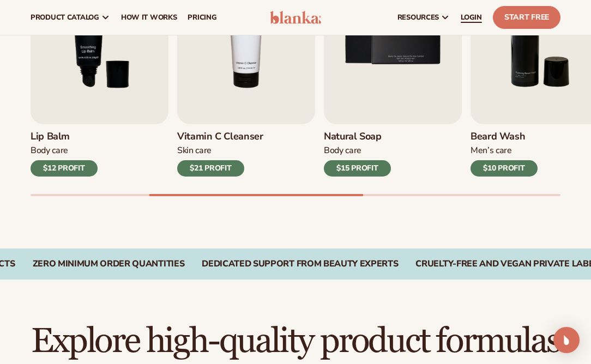 The width and height of the screenshot is (591, 364). Describe the element at coordinates (504, 137) in the screenshot. I see `h3: Beard Wash` at that location.